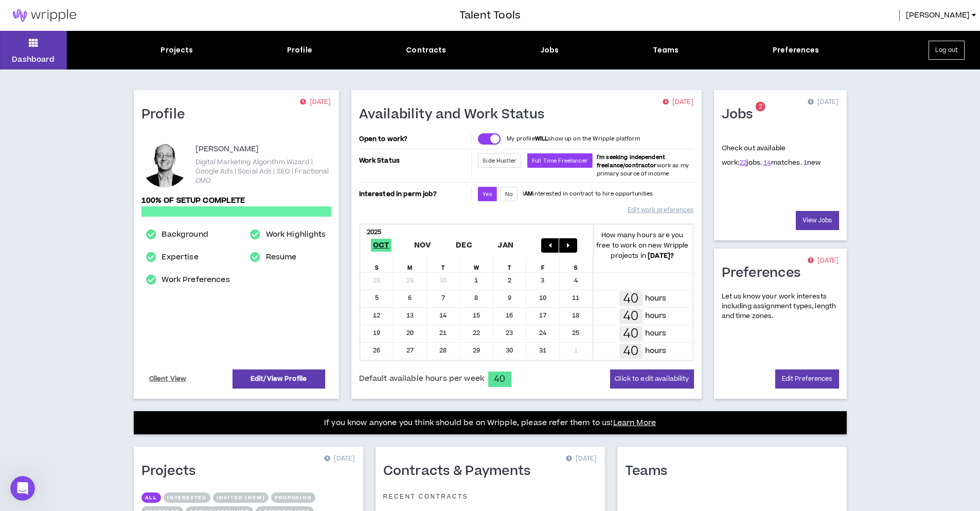 The height and width of the screenshot is (511, 980). I want to click on a: Work Preferences, so click(195, 280).